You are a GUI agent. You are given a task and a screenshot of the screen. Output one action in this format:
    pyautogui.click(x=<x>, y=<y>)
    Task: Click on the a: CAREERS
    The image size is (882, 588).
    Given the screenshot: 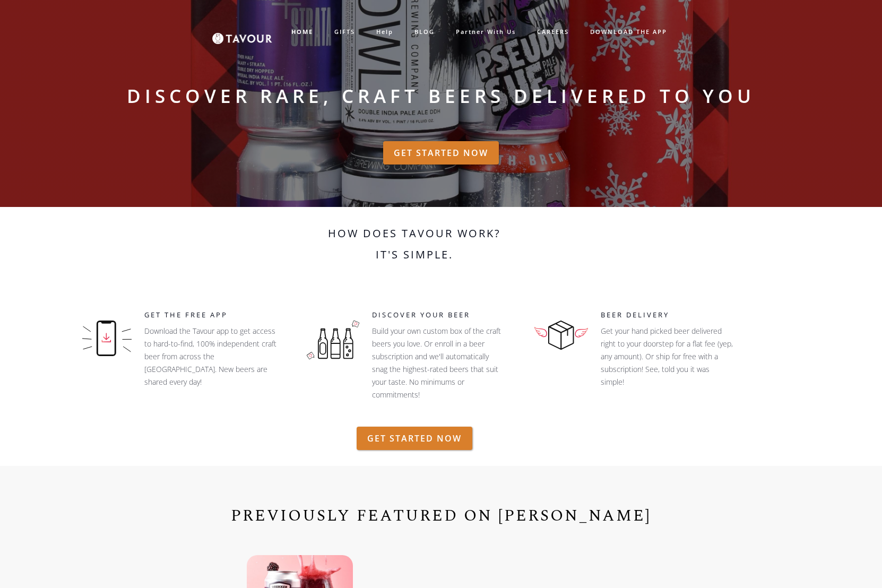 What is the action you would take?
    pyautogui.click(x=552, y=32)
    